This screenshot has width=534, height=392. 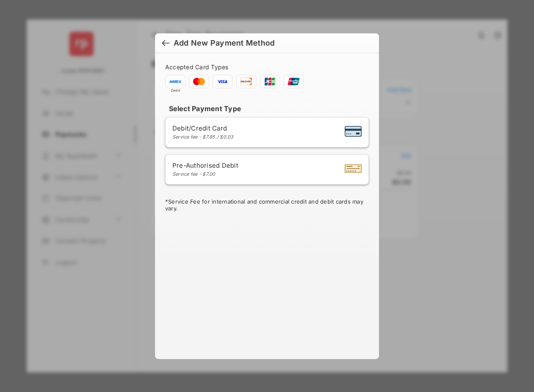 I want to click on span: Pre-Authorised Debit, so click(x=205, y=166).